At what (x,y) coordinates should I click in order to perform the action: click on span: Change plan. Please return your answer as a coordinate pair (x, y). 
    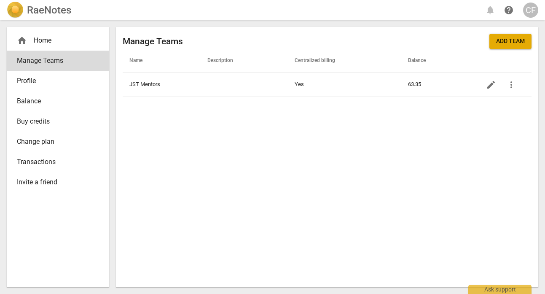
    Looking at the image, I should click on (54, 142).